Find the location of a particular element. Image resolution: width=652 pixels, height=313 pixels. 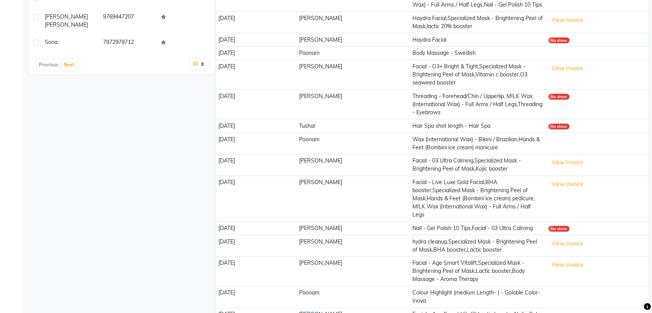

td: Haydra Facial,Specialized Mask - Brightening Peel of Mask,lactic 20% booster is located at coordinates (478, 22).